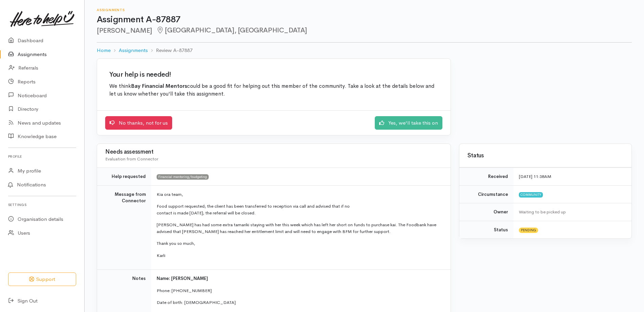 This screenshot has height=312, width=644. What do you see at coordinates (159, 87) in the screenshot?
I see `b: Bay Financial Mentors` at bounding box center [159, 87].